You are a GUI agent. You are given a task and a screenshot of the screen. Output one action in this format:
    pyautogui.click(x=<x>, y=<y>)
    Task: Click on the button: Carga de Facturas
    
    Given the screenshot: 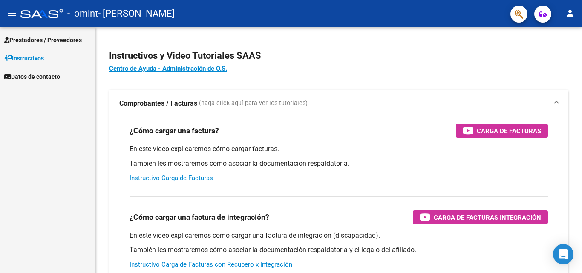 What is the action you would take?
    pyautogui.click(x=502, y=131)
    